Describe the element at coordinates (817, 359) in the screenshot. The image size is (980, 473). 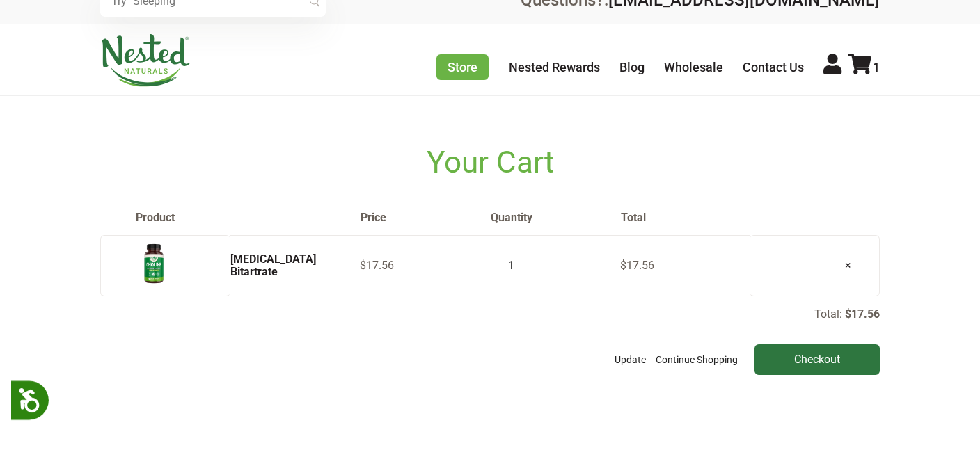
I see `input: Checkout` at that location.